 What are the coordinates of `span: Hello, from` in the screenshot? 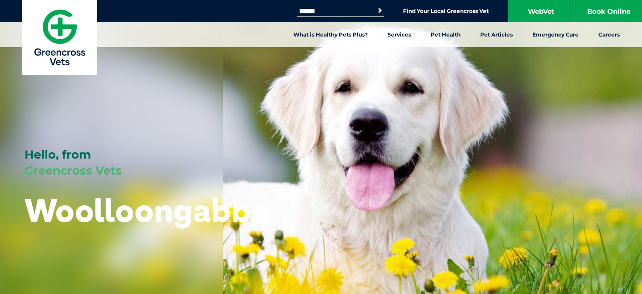 It's located at (58, 155).